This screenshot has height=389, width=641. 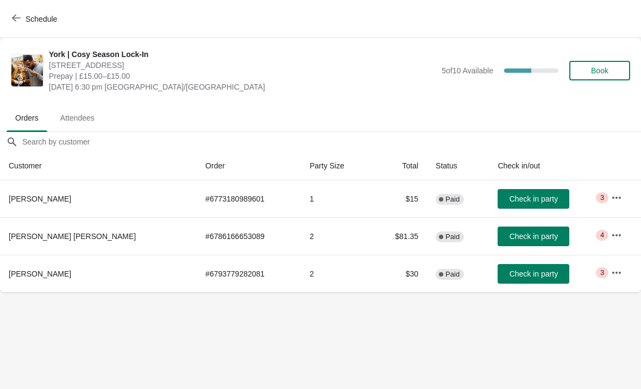 What do you see at coordinates (399, 199) in the screenshot?
I see `td: $15` at bounding box center [399, 199].